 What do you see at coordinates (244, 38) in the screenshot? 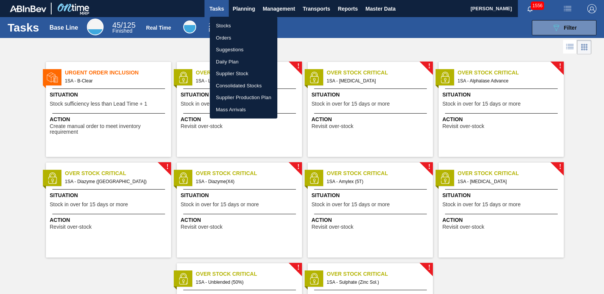
I see `a: Orders` at bounding box center [244, 38].